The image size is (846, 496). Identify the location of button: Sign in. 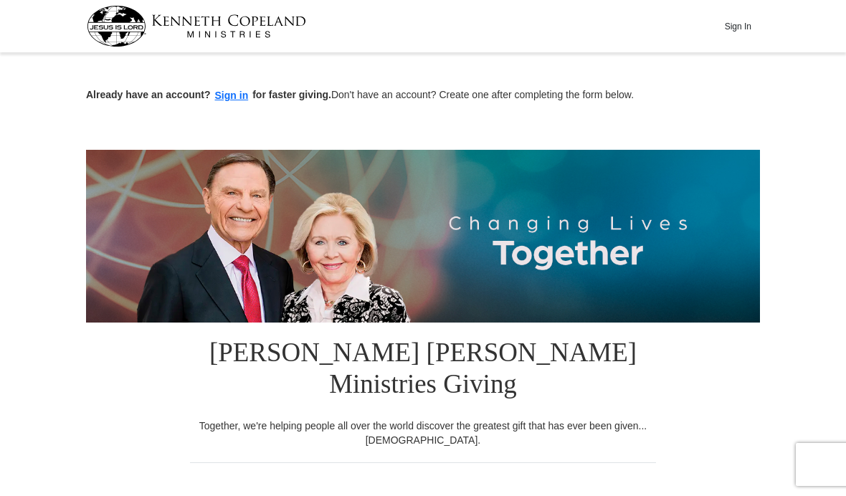
(232, 95).